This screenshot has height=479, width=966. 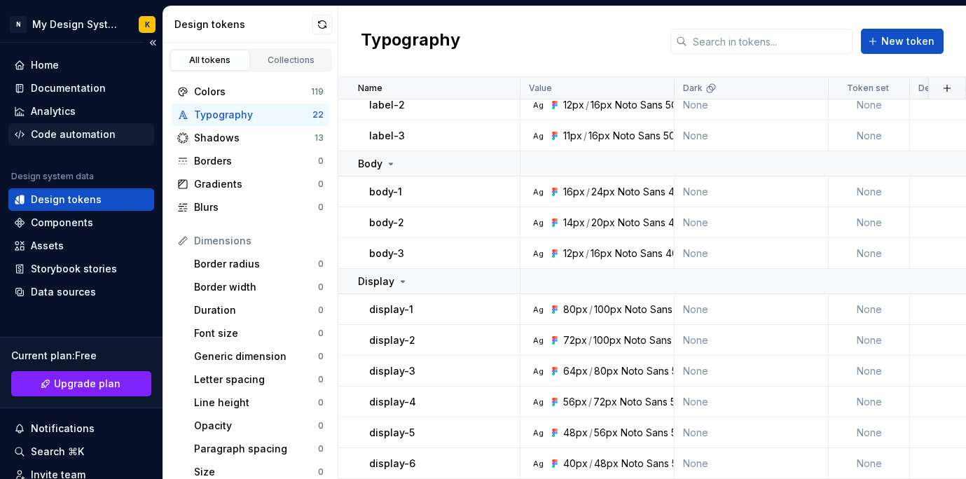 I want to click on div: 64px, so click(x=575, y=371).